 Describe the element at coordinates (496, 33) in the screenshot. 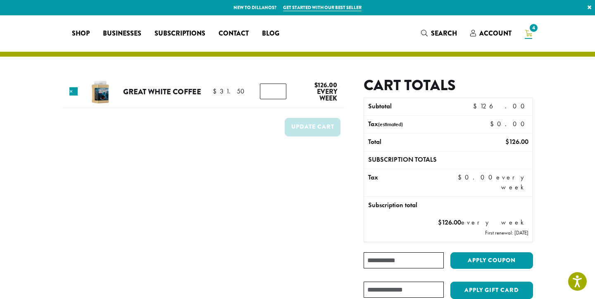

I see `span: Account` at that location.